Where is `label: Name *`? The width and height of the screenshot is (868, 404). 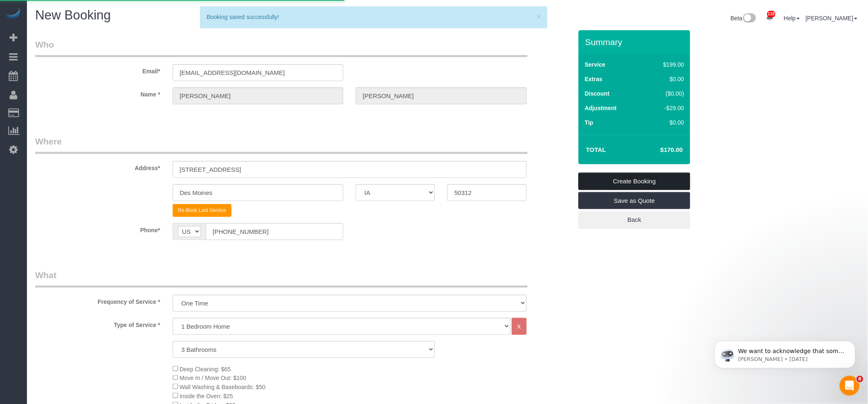 label: Name * is located at coordinates (98, 93).